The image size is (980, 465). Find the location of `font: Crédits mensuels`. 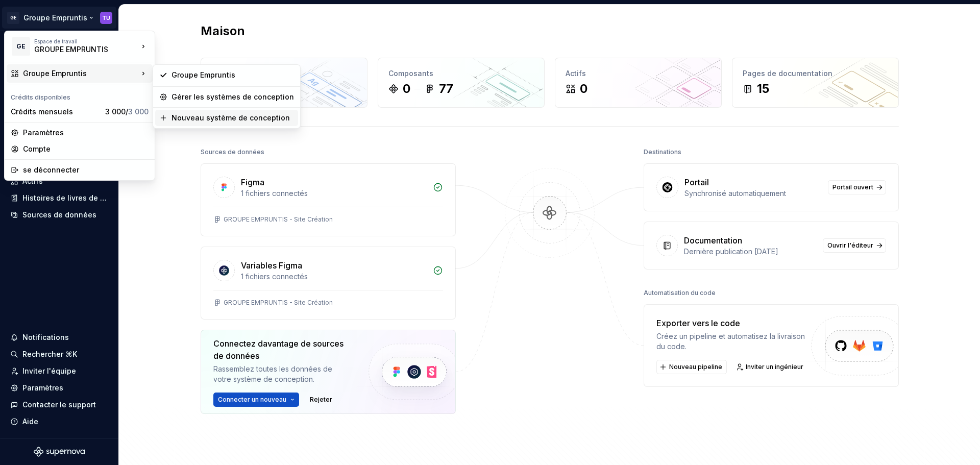

font: Crédits mensuels is located at coordinates (42, 112).